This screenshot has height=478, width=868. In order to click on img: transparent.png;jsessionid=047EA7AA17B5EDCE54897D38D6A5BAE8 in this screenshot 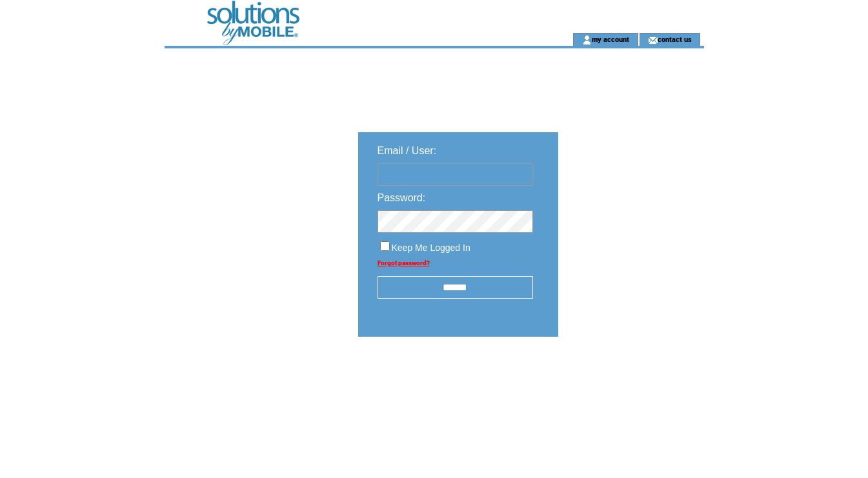, I will do `click(628, 377)`.